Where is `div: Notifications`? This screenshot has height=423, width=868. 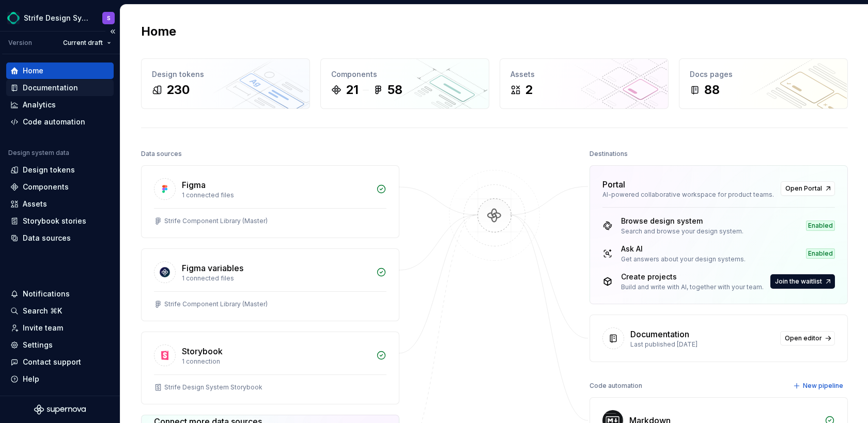 div: Notifications is located at coordinates (46, 294).